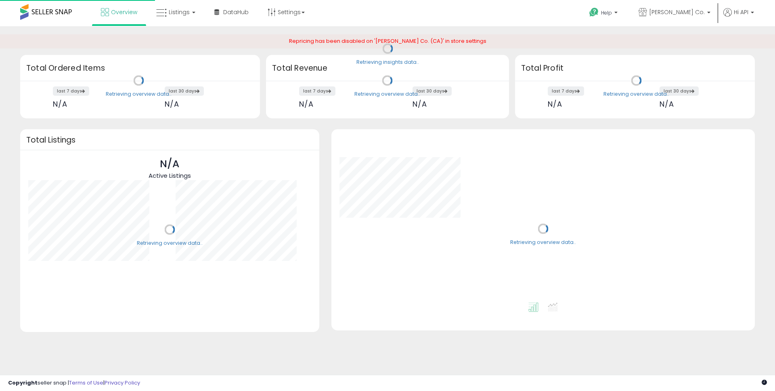  What do you see at coordinates (739, 17) in the screenshot?
I see `a: Hi API` at bounding box center [739, 17].